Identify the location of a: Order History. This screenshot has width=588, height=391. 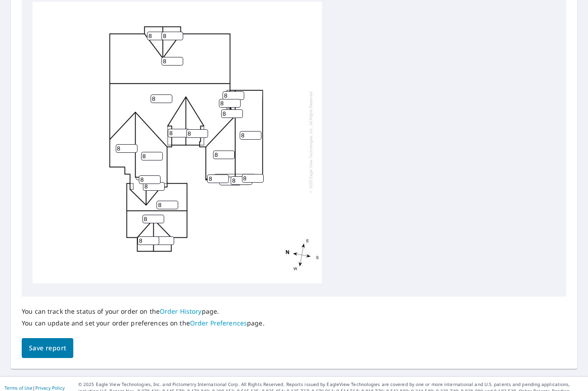
(180, 310).